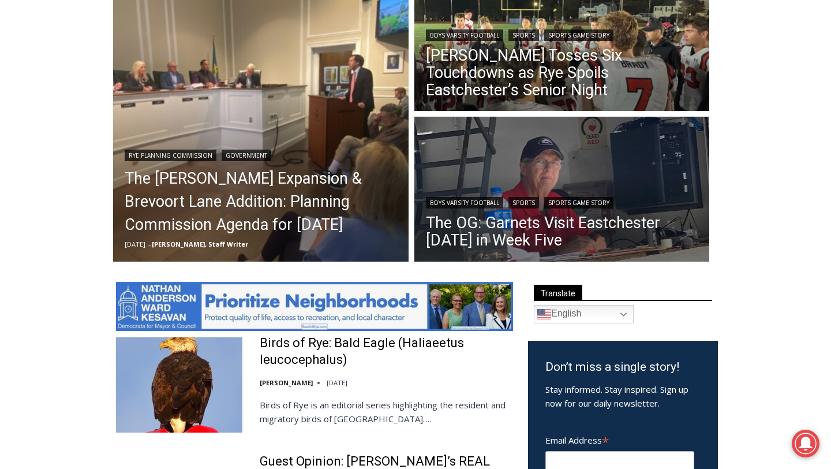 This screenshot has height=469, width=831. I want to click on div: 6, so click(137, 103).